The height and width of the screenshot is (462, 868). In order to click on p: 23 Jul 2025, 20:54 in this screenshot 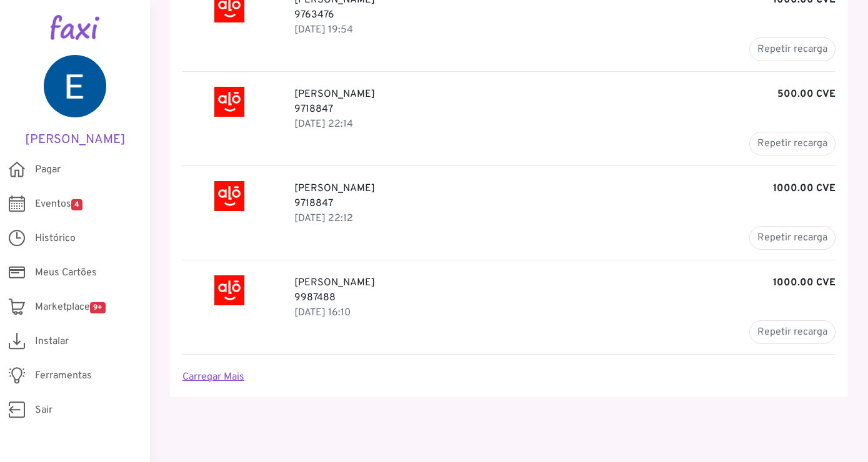, I will do `click(565, 30)`.